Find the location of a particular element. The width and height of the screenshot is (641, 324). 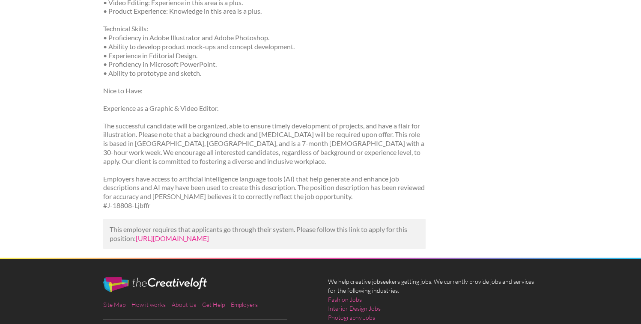

a: Site Map is located at coordinates (114, 304).